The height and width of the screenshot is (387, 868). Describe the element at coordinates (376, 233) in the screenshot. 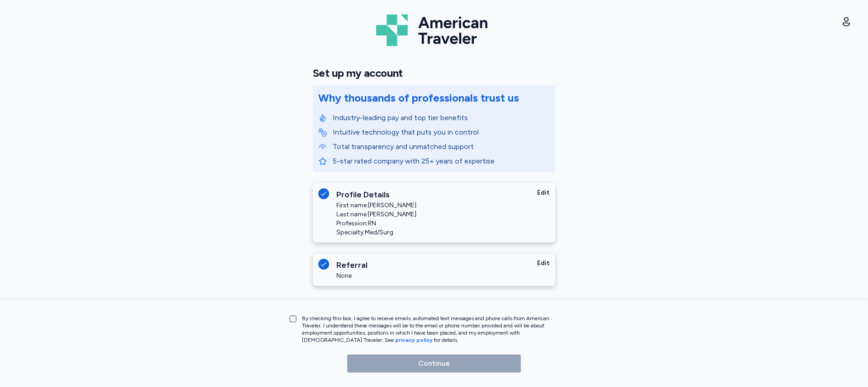

I see `div: Specialty: Med/Surg` at that location.